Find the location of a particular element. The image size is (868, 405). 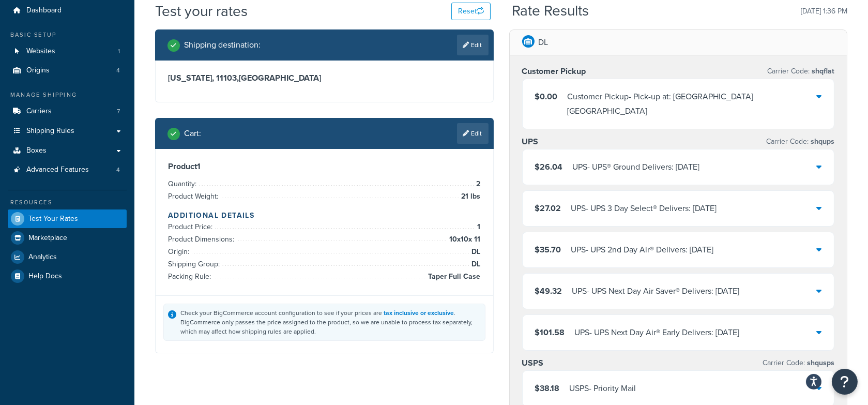

span: $35.70 is located at coordinates (547, 249).